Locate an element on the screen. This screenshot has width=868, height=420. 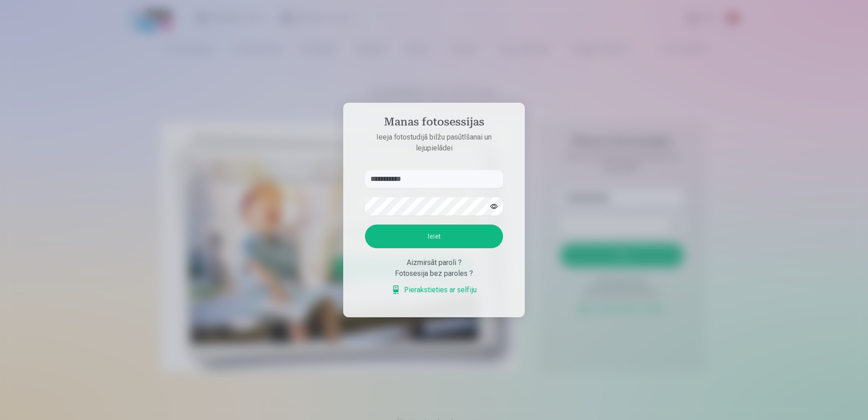
p: Ieeja fotostudijā bilžu pasūtīšanai un lejupielādei is located at coordinates (434, 142).